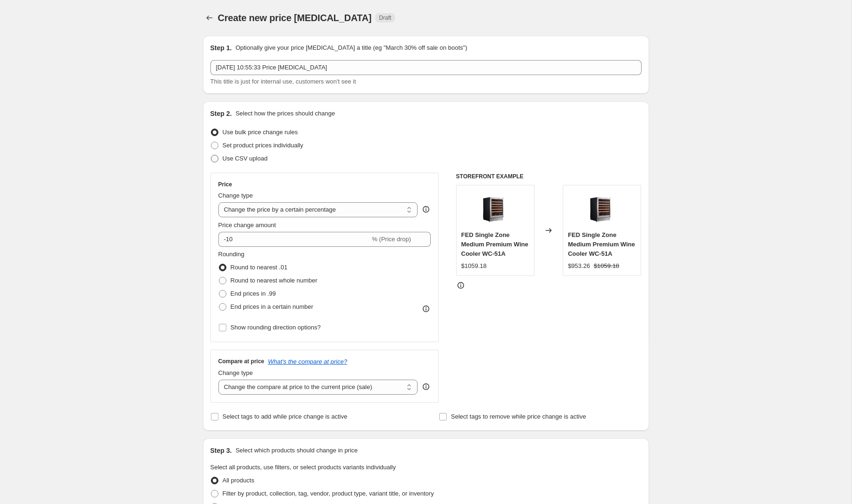  I want to click on p: Select how the prices should change, so click(285, 114).